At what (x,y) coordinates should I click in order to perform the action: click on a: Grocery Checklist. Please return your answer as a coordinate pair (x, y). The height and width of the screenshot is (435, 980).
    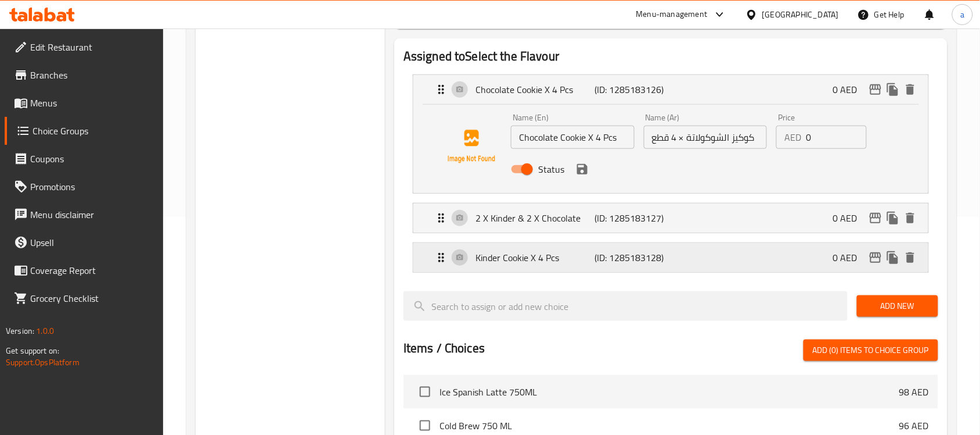
    Looking at the image, I should click on (84, 298).